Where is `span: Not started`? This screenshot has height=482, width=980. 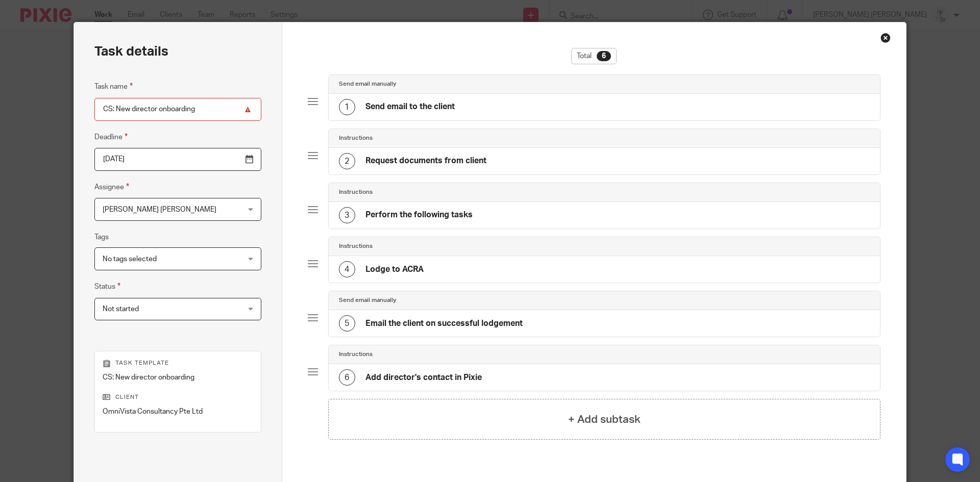 span: Not started is located at coordinates (121, 309).